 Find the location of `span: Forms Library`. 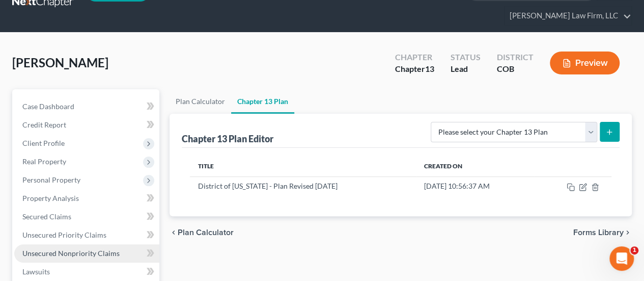

span: Forms Library is located at coordinates (598, 232).